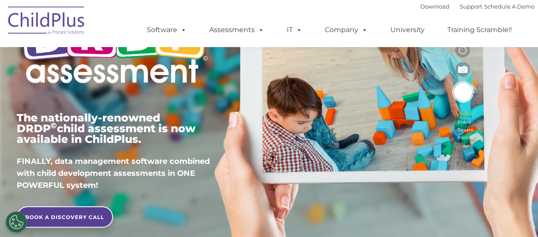 This screenshot has width=538, height=237. What do you see at coordinates (479, 30) in the screenshot?
I see `a: Training Scramble!!` at bounding box center [479, 30].